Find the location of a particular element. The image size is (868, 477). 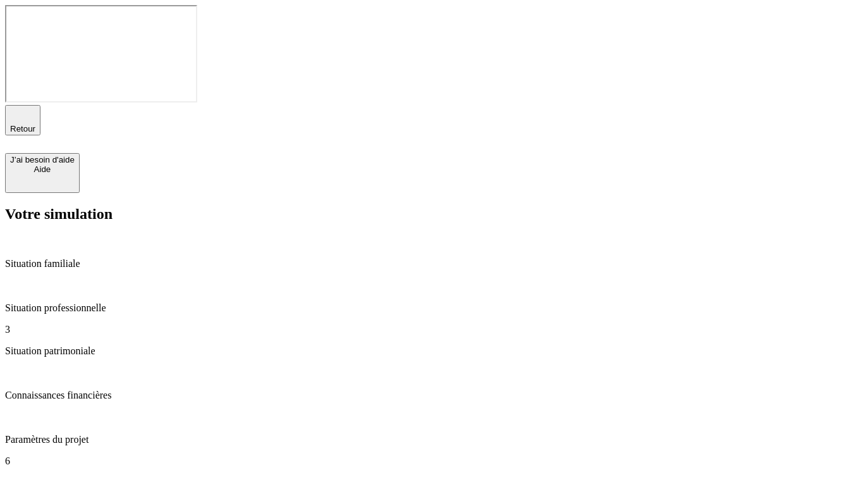

div: J’ai besoin d'aide is located at coordinates (42, 159).